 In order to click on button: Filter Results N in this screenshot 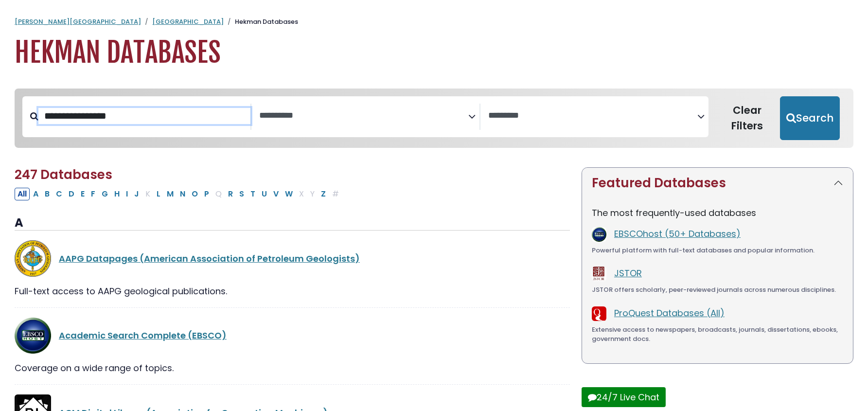, I will do `click(182, 194)`.